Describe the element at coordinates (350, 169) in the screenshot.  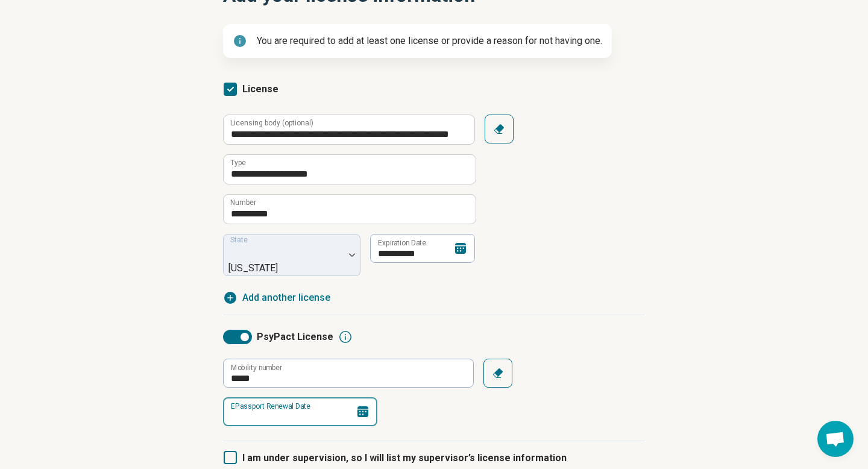
I see `input: credential.licenses.0.name` at that location.